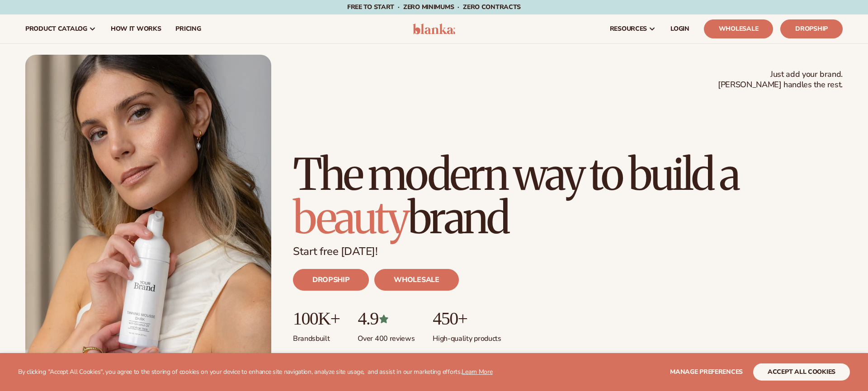  Describe the element at coordinates (386, 319) in the screenshot. I see `p: 4.9` at that location.